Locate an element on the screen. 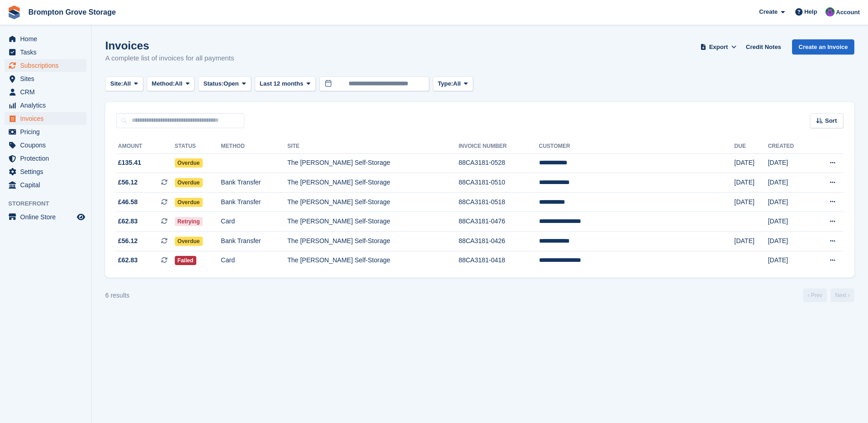 The image size is (868, 423). p: A complete list of invoices for all payments is located at coordinates (170, 58).